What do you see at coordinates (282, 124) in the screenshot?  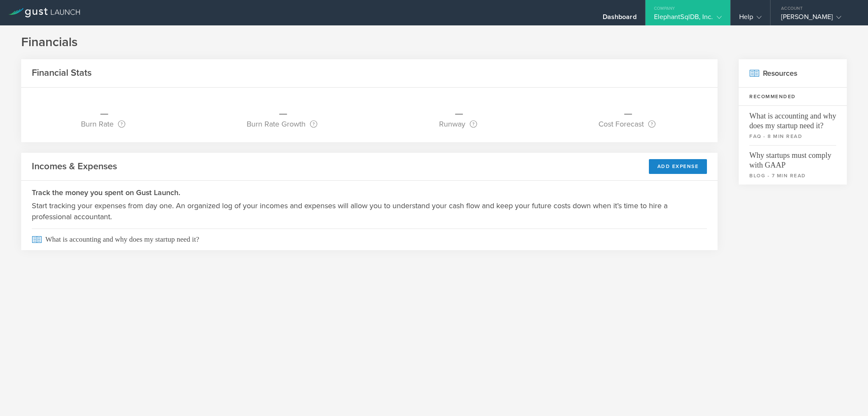 I see `div: Burn Rate Growth` at bounding box center [282, 124].